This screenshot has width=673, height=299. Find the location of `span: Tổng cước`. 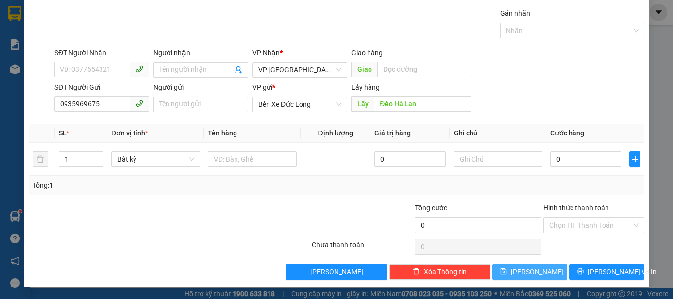

span: Tổng cước is located at coordinates (431, 208).